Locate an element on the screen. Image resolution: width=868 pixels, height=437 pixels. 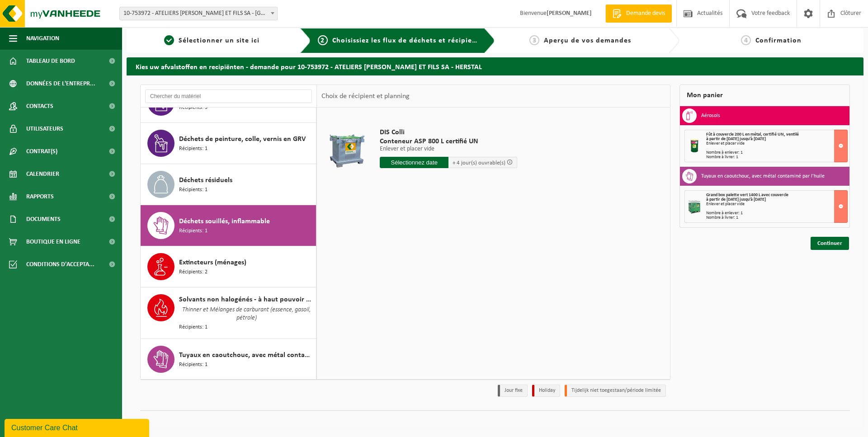
span: Utilisateurs is located at coordinates (44, 129).